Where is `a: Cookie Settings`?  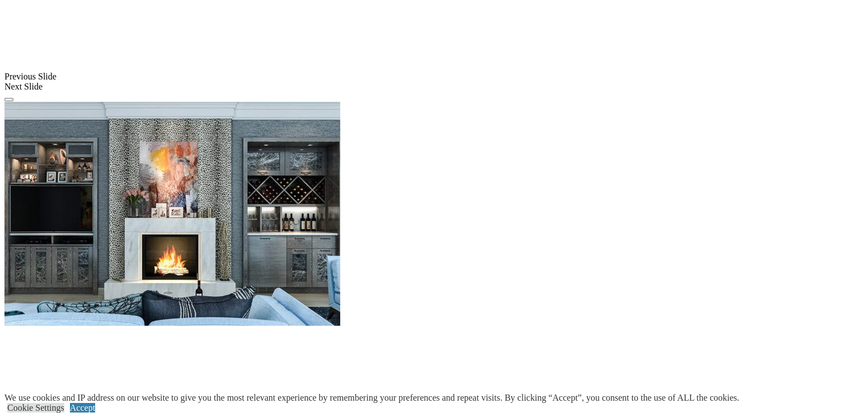 a: Cookie Settings is located at coordinates (36, 407).